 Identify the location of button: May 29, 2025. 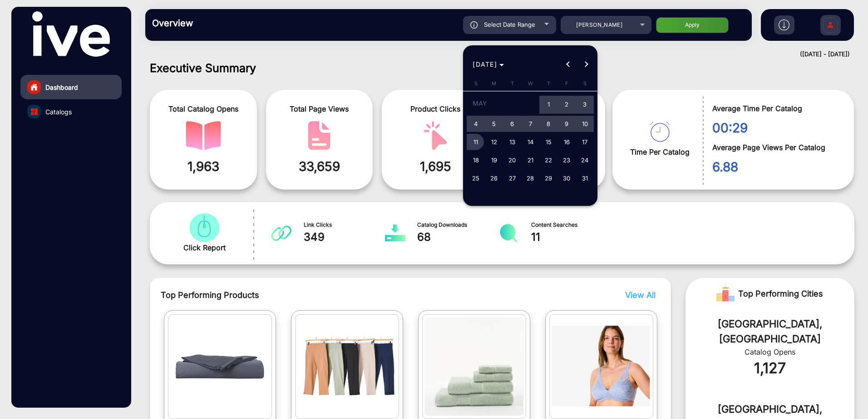
(549, 178).